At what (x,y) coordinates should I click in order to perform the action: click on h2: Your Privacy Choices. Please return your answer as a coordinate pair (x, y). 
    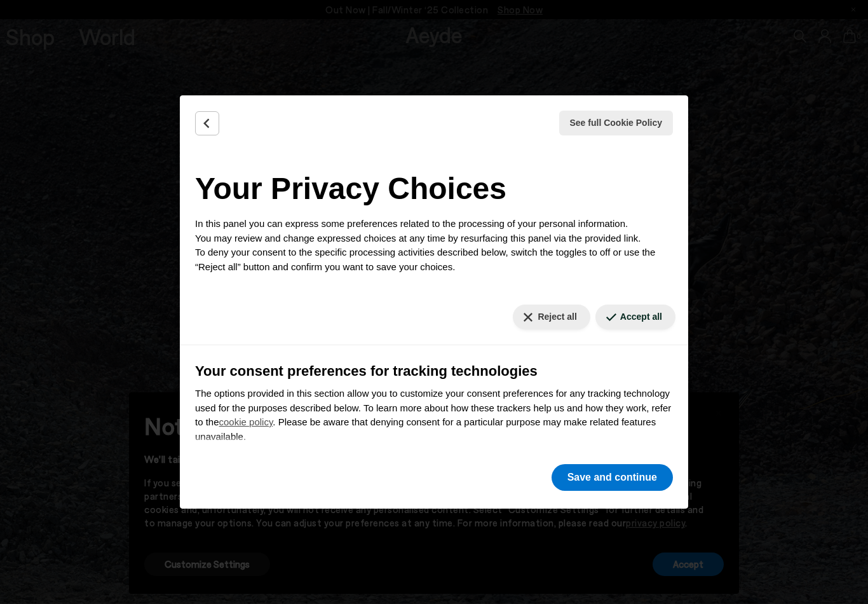
    Looking at the image, I should click on (434, 189).